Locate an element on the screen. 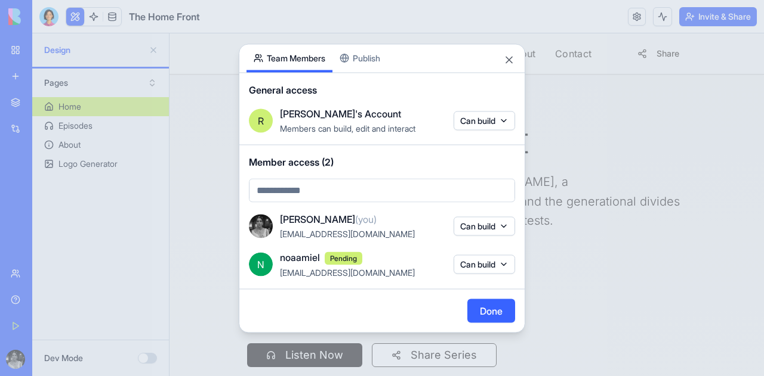 Image resolution: width=764 pixels, height=376 pixels. span: noaamiel is located at coordinates (299, 258).